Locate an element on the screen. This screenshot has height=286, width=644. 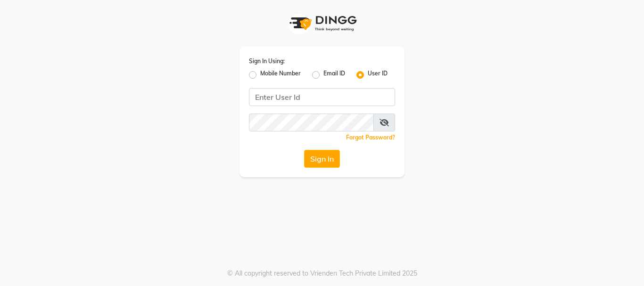
label: User ID is located at coordinates (378, 75).